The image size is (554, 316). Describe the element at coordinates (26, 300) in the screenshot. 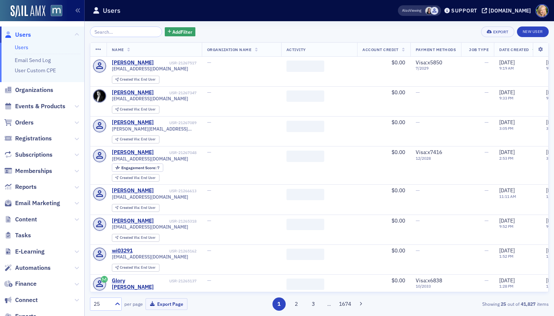

I see `span: Connect` at that location.